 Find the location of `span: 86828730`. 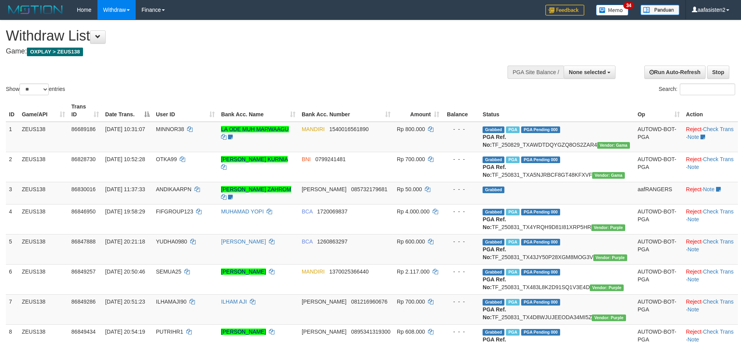

span: 86828730 is located at coordinates (83, 159).